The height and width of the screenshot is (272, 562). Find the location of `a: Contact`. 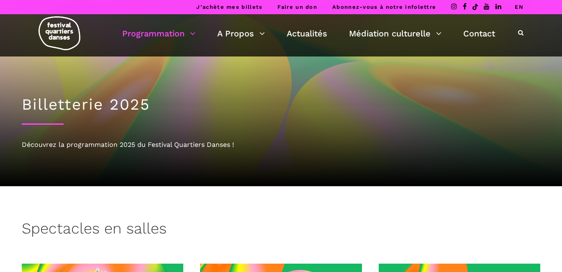

a: Contact is located at coordinates (479, 33).